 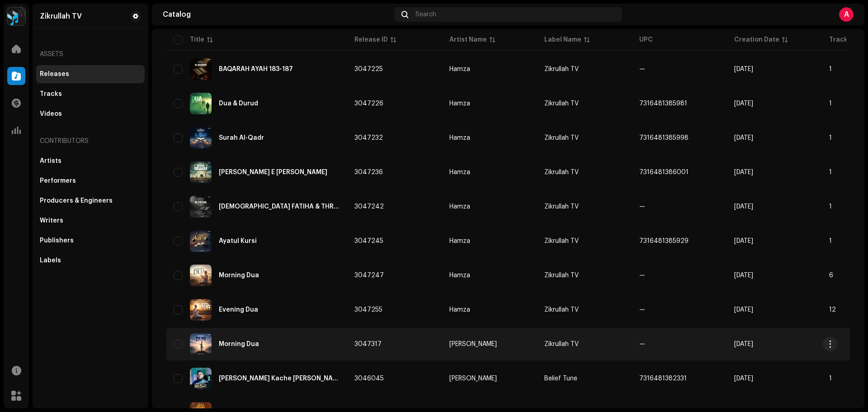 I want to click on re-m-nav-item: Labels, so click(x=91, y=260).